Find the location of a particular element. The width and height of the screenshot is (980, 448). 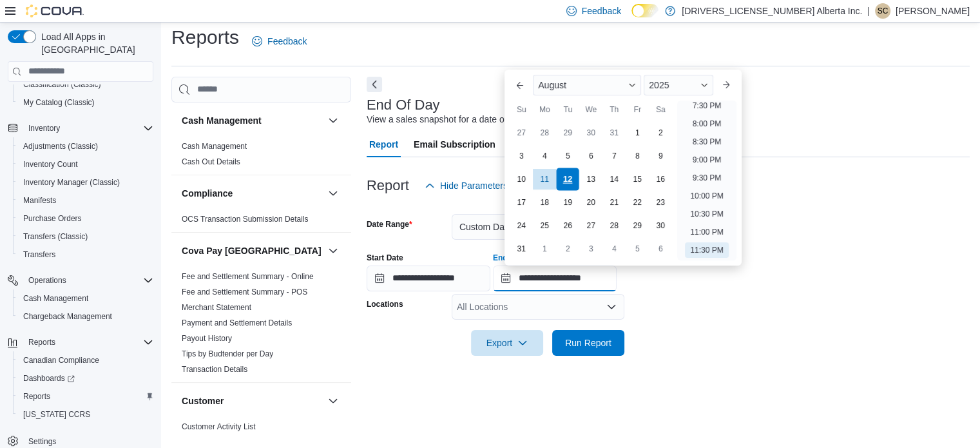

span: Merchant Statement is located at coordinates (217, 307).